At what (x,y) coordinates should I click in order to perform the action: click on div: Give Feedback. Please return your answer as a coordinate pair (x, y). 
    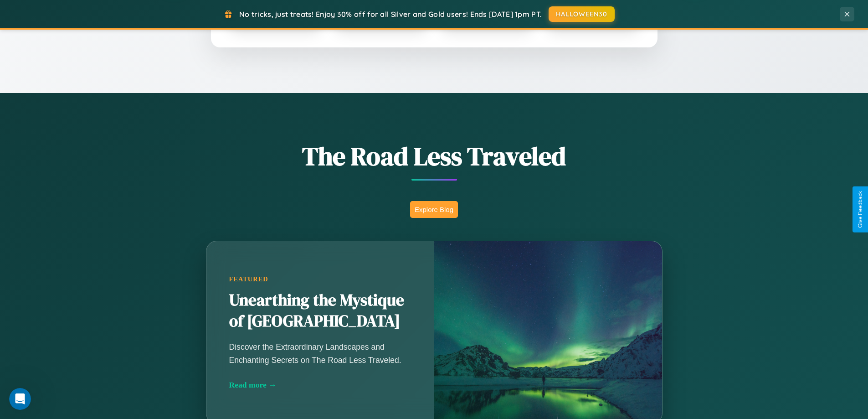
    Looking at the image, I should click on (860, 209).